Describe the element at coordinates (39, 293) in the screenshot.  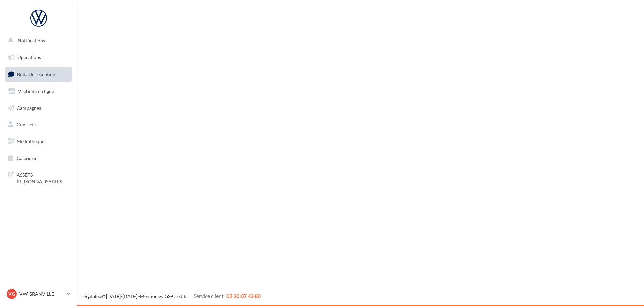
I see `a: VG VW GRANVILLE` at that location.